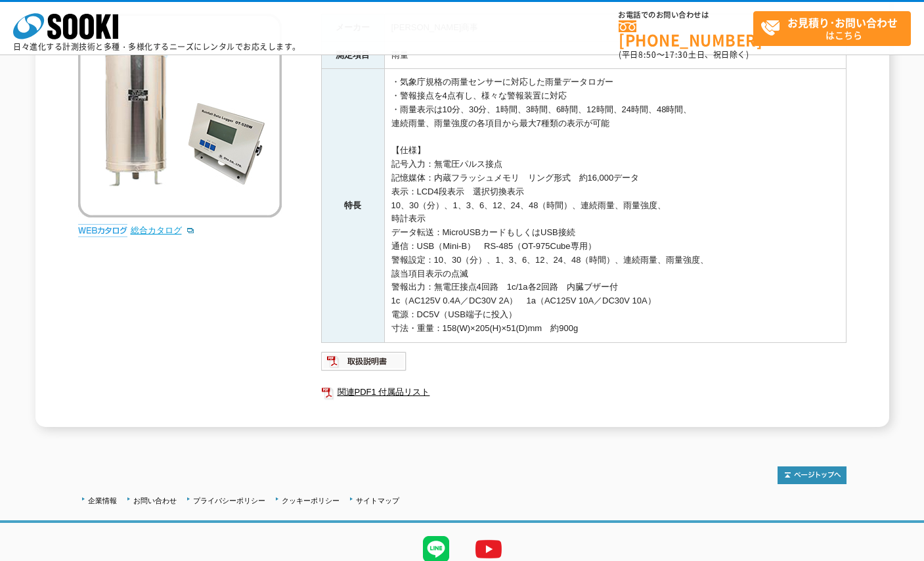  What do you see at coordinates (229, 500) in the screenshot?
I see `a: プライバシーポリシー` at bounding box center [229, 500].